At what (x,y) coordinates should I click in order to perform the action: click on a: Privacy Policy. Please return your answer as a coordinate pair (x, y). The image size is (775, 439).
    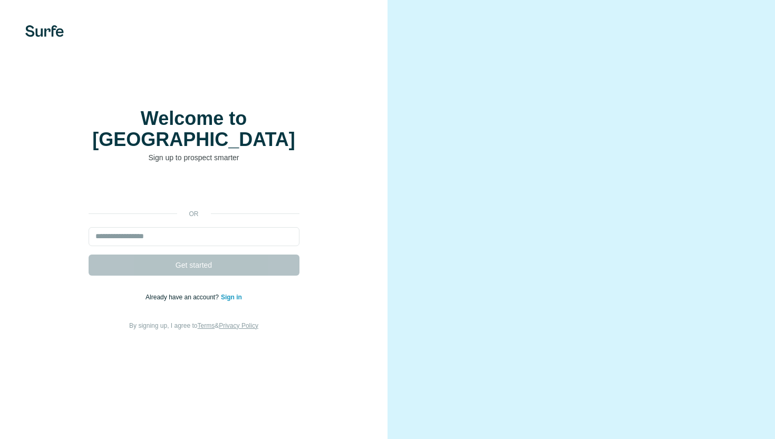
    Looking at the image, I should click on (238, 326).